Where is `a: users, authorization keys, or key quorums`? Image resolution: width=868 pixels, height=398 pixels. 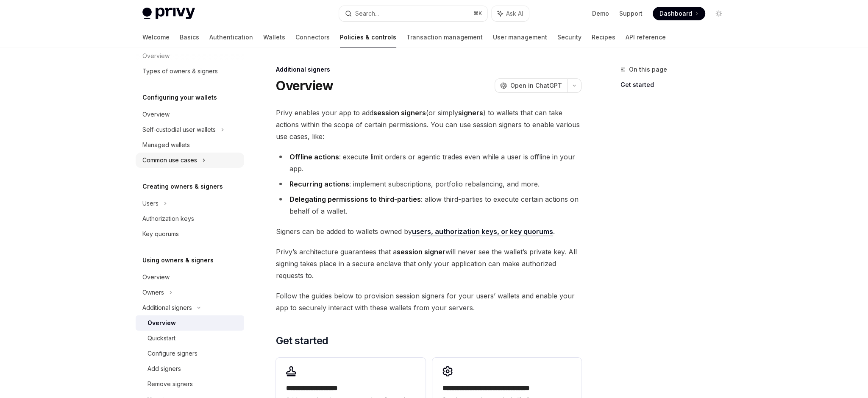 a: users, authorization keys, or key quorums is located at coordinates (483, 232).